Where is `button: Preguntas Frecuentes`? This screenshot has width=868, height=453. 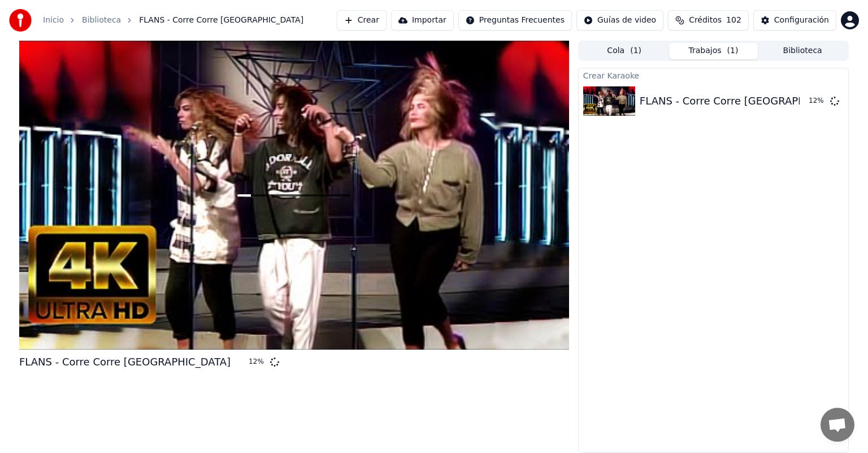 button: Preguntas Frecuentes is located at coordinates (515, 20).